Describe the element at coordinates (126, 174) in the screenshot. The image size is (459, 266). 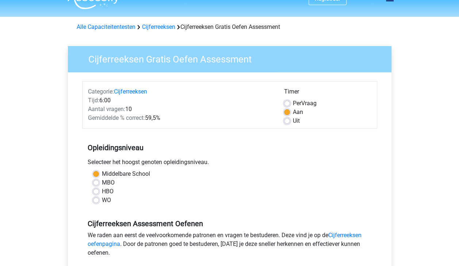
I see `label: Middelbare School` at that location.